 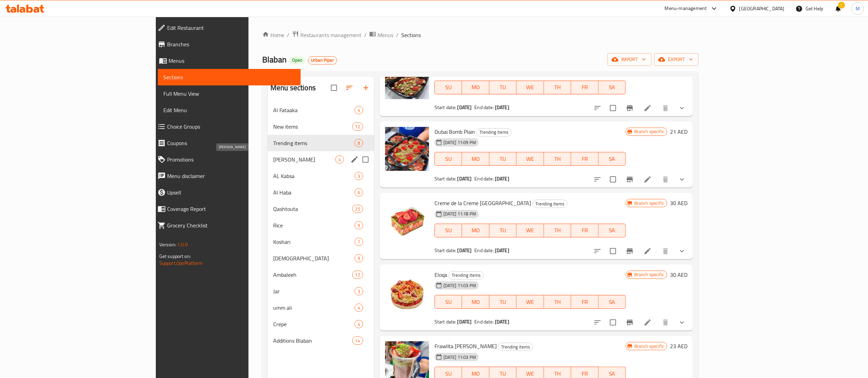 What do you see at coordinates (357, 209) in the screenshot?
I see `span: 25` at bounding box center [357, 209].